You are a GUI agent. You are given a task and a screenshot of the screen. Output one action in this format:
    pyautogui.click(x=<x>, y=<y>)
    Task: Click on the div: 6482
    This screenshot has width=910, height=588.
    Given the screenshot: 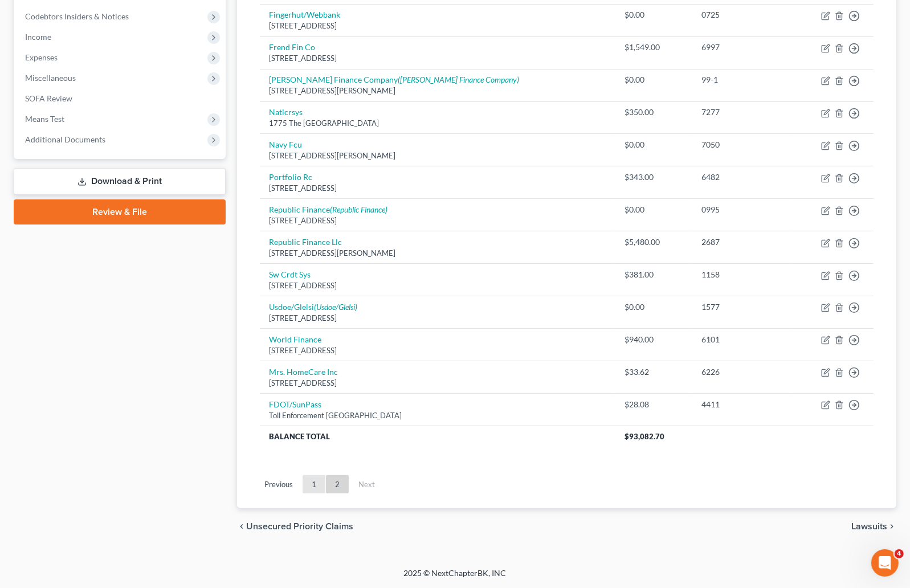 What is the action you would take?
    pyautogui.click(x=742, y=177)
    